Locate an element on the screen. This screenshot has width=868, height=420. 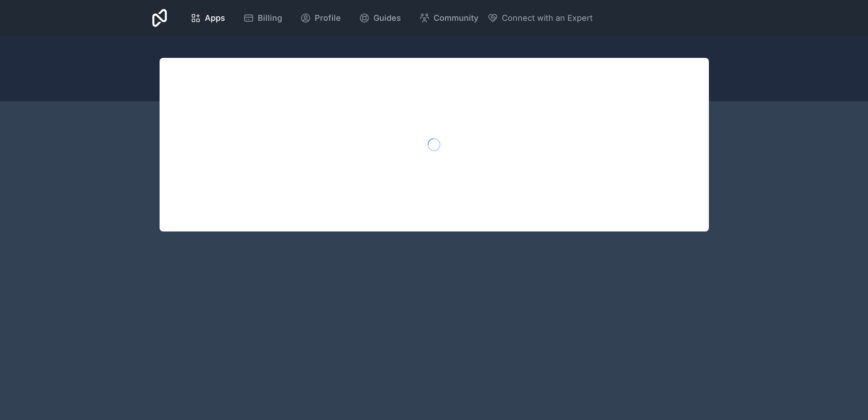
span: Billing is located at coordinates (270, 18).